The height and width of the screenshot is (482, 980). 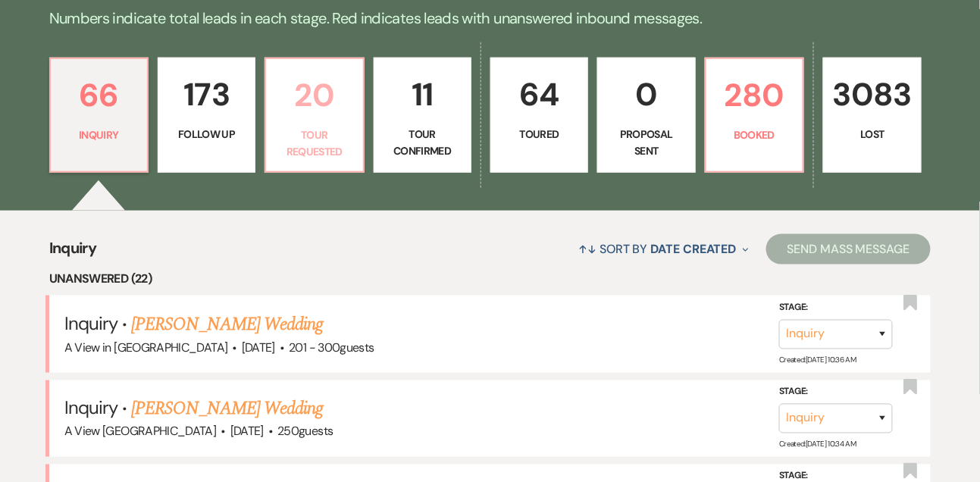 I want to click on a: 64Toured, so click(x=539, y=115).